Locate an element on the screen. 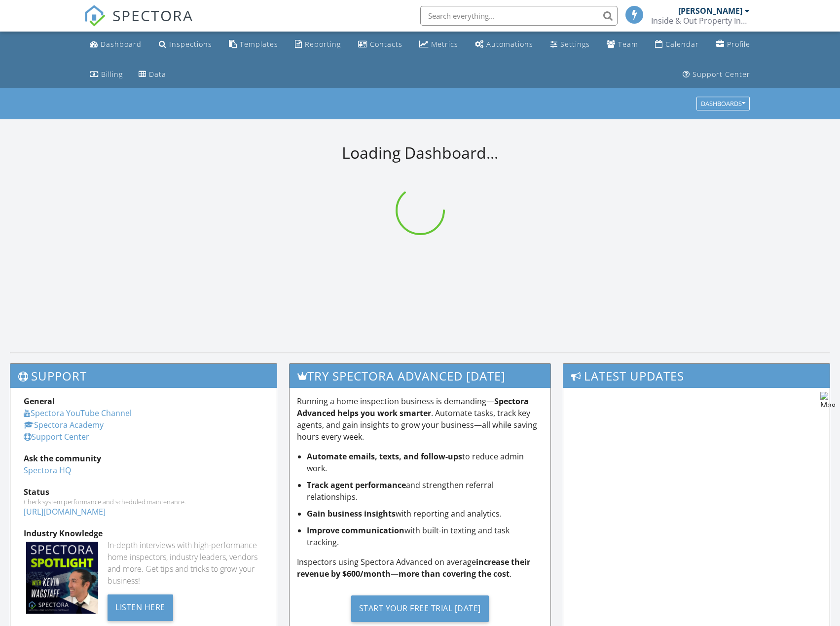  div: Industry Knowledge is located at coordinates (144, 533).